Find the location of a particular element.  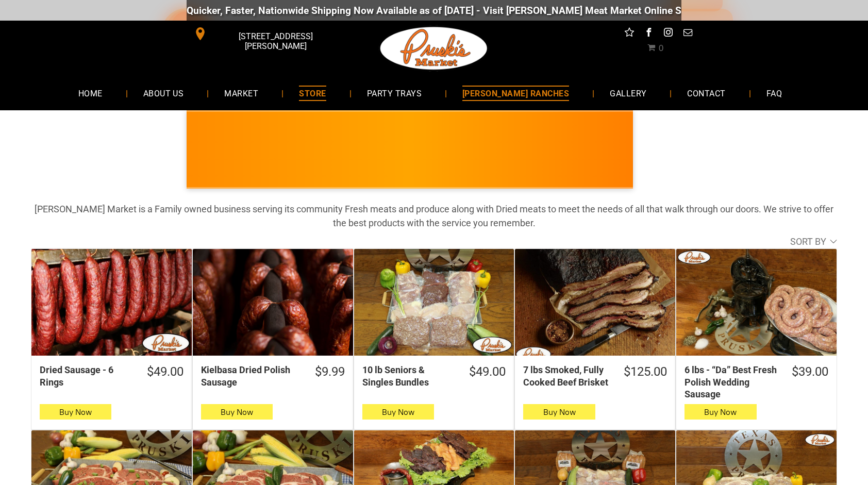

a: MARKET is located at coordinates (241, 93).